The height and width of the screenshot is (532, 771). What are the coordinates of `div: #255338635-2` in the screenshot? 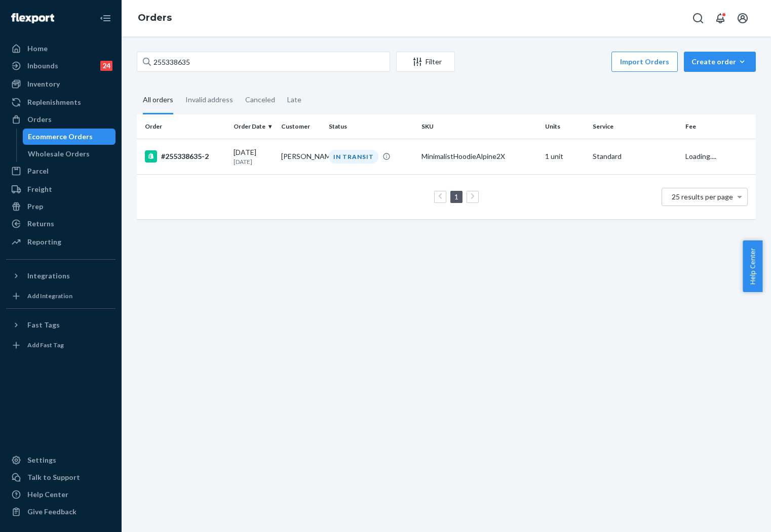 It's located at (185, 156).